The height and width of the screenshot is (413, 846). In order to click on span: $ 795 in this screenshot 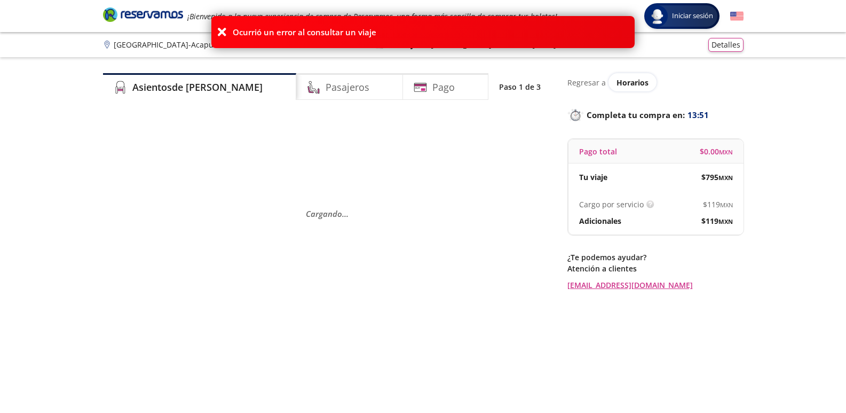, I will do `click(717, 177)`.